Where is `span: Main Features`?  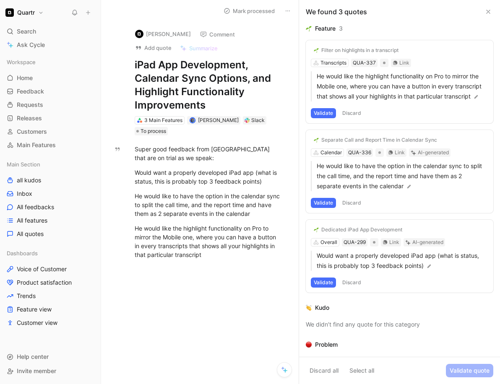
span: Main Features is located at coordinates (36, 145).